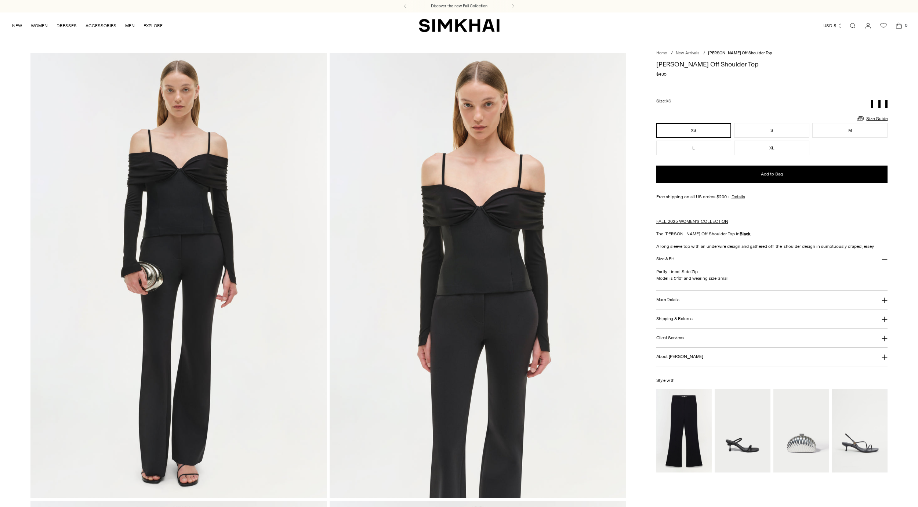 The height and width of the screenshot is (507, 918). Describe the element at coordinates (130, 26) in the screenshot. I see `a: MEN` at that location.